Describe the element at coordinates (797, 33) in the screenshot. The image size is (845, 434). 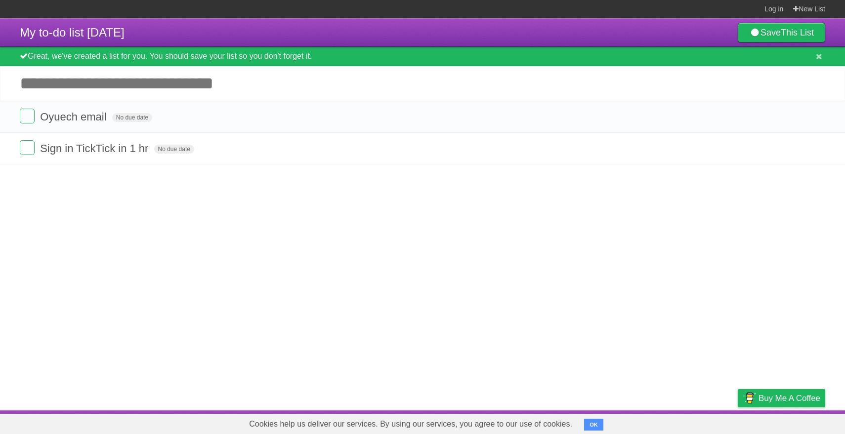
I see `b: This List` at that location.